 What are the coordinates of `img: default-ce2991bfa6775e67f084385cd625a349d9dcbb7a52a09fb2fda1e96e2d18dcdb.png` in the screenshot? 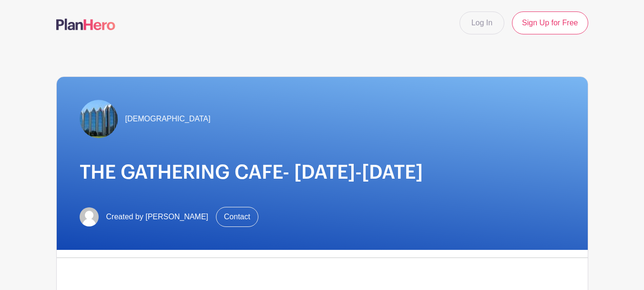 It's located at (89, 217).